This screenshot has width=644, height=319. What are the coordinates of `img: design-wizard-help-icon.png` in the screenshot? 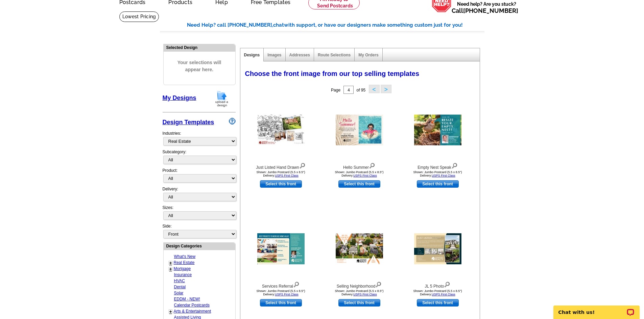 It's located at (232, 121).